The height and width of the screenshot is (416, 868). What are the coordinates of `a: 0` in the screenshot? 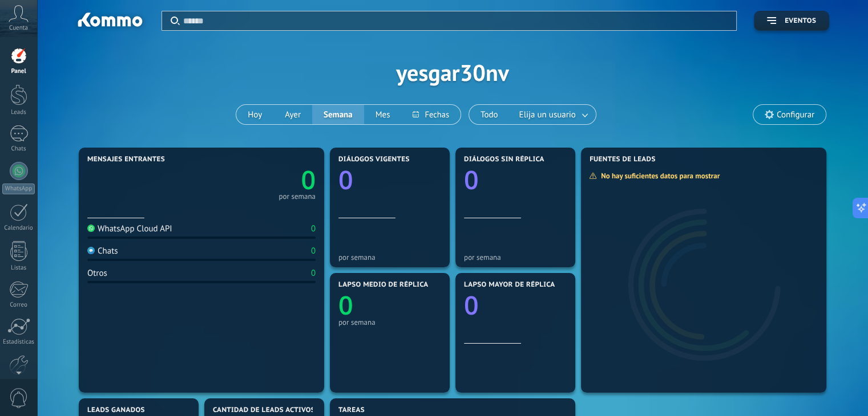 It's located at (259, 180).